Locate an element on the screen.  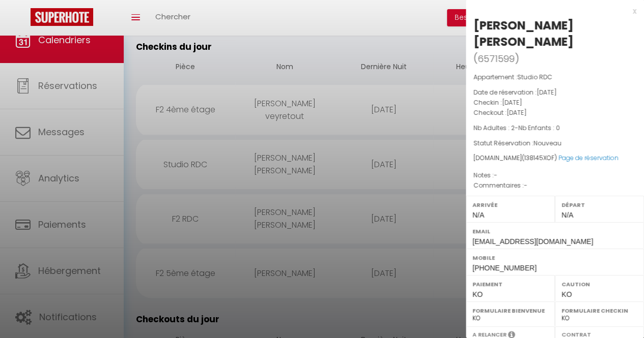
p: Commentaires : is located at coordinates (555, 186).